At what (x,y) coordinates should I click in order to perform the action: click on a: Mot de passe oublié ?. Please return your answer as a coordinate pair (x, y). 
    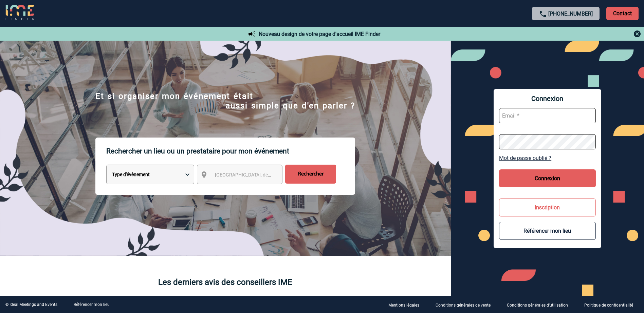
    Looking at the image, I should click on (547, 158).